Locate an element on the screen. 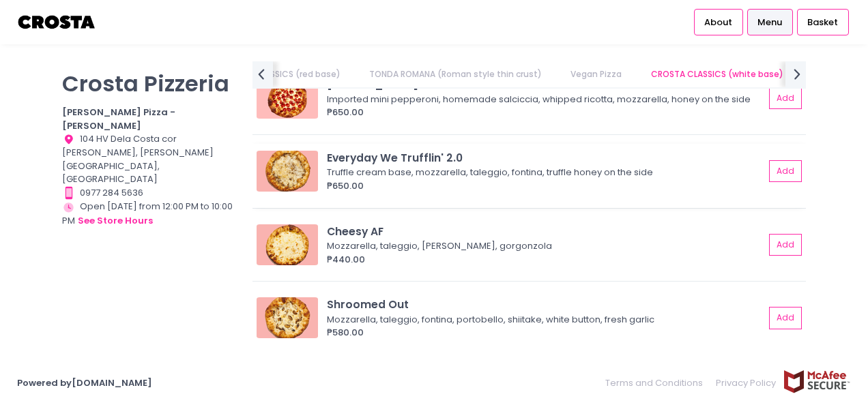 This screenshot has width=868, height=405. div: Cheesy AF is located at coordinates (545, 231).